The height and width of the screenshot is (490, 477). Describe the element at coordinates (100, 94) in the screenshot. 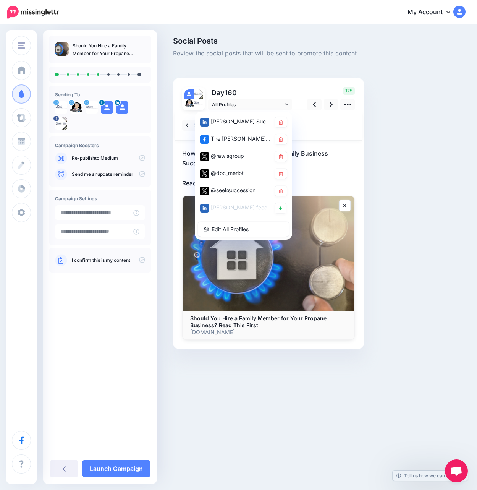

I see `h4: Sending To` at that location.